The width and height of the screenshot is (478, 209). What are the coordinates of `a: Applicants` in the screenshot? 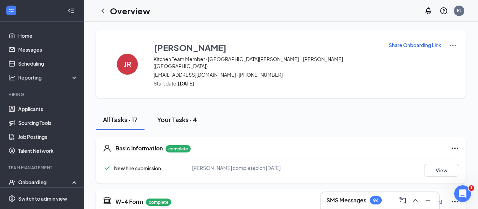 It's located at (48, 109).